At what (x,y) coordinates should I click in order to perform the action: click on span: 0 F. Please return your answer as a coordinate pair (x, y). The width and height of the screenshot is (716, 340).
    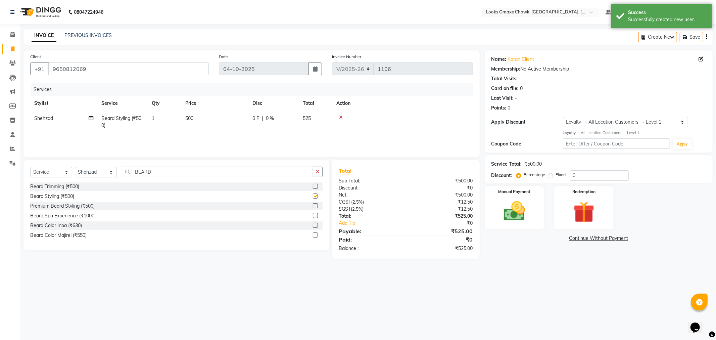
    Looking at the image, I should click on (256, 118).